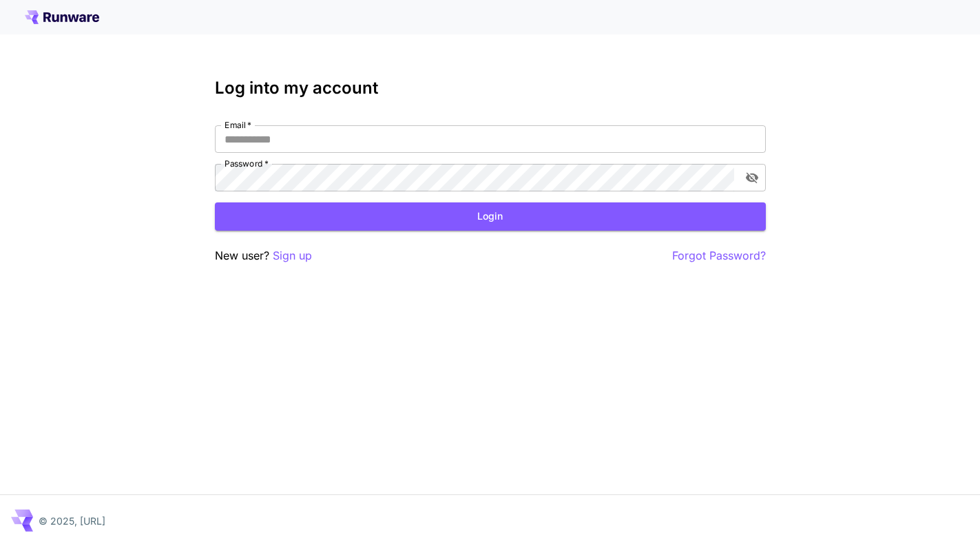 The image size is (980, 546). I want to click on button: Sign up, so click(292, 255).